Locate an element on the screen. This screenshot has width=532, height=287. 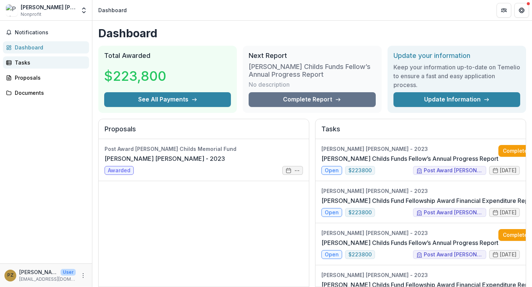
span: Notifications is located at coordinates (50, 32).